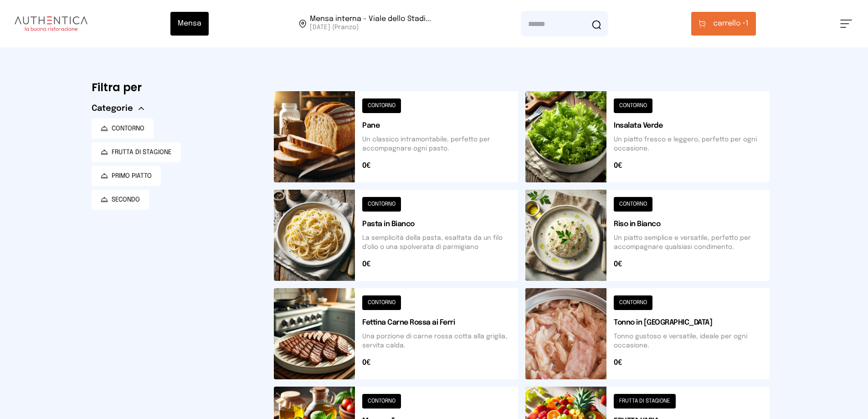 The width and height of the screenshot is (868, 419). Describe the element at coordinates (128, 129) in the screenshot. I see `span: CONTORNO` at that location.